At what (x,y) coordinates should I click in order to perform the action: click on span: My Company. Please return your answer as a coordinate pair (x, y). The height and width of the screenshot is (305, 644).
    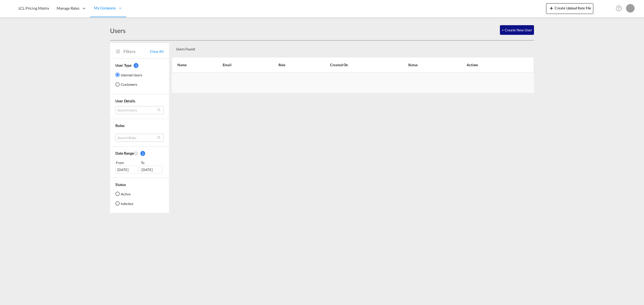
    Looking at the image, I should click on (105, 8).